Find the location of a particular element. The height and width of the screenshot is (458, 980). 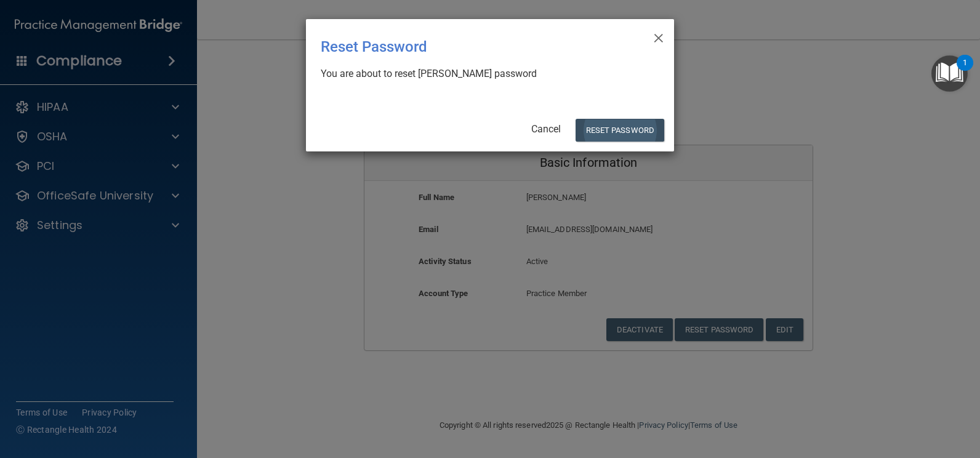

div: 1 is located at coordinates (964, 71).